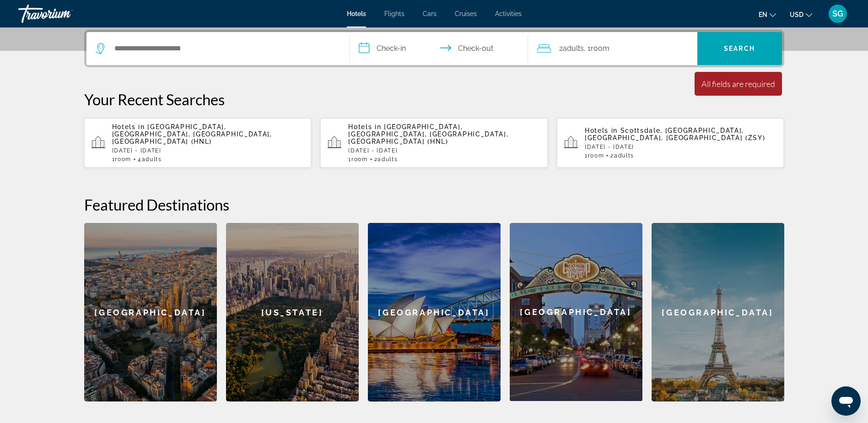 This screenshot has width=868, height=423. I want to click on span: Flights, so click(394, 14).